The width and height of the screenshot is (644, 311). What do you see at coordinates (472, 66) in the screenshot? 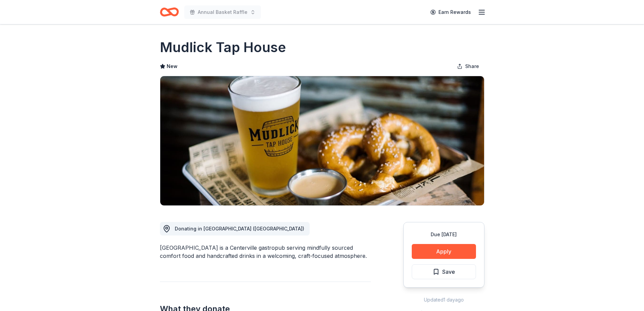
I see `span: Share` at bounding box center [472, 66].